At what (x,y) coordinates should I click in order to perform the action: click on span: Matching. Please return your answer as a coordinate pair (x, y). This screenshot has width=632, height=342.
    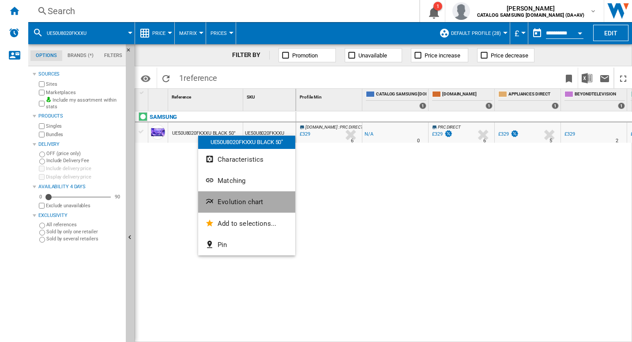
    Looking at the image, I should click on (231, 181).